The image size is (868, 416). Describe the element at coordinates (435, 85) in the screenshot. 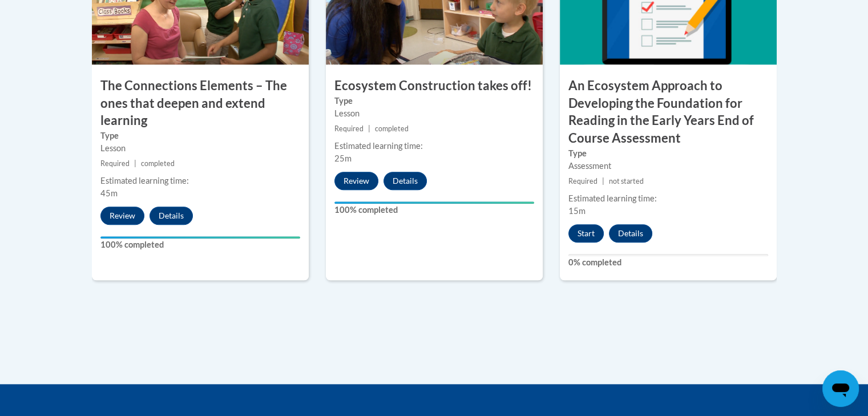

I see `h3: Ecosystem Construction takes off!` at that location.